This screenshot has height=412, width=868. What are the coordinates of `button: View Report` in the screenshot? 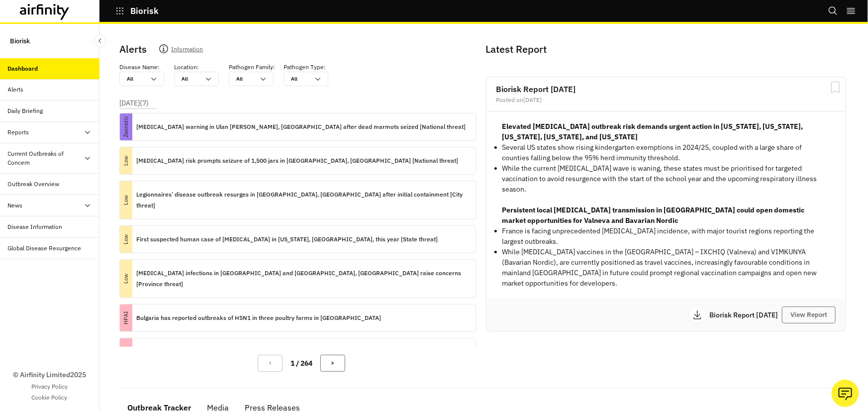 It's located at (808, 315).